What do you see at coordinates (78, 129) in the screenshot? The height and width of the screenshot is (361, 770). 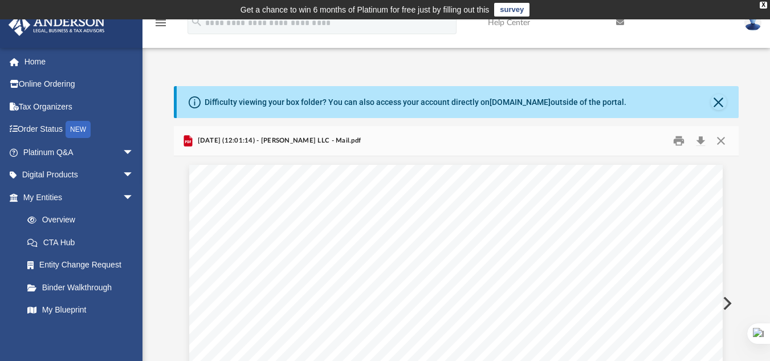 I see `div: NEW` at bounding box center [78, 129].